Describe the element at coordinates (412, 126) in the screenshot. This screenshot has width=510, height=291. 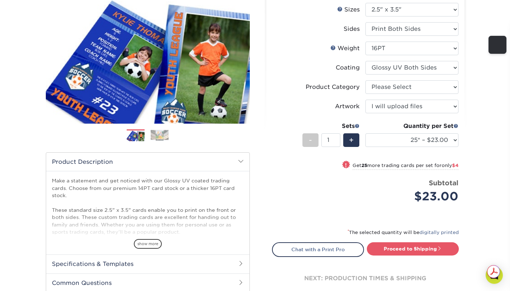
I see `div: Quantity per Set` at that location.